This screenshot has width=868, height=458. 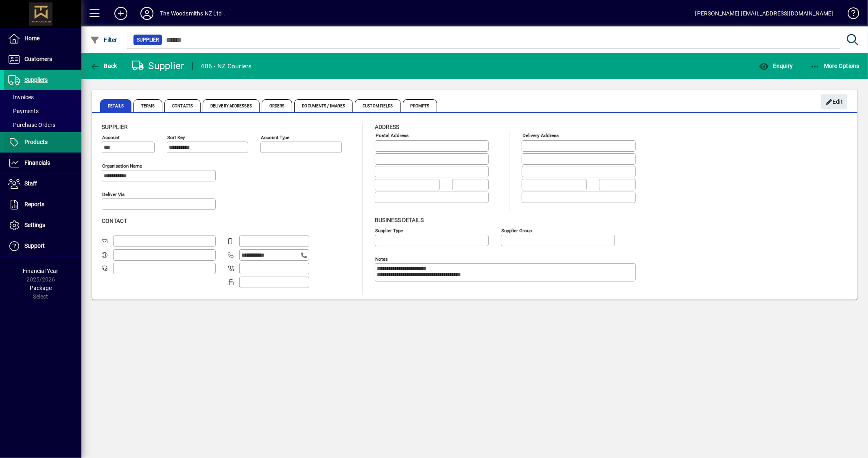 What do you see at coordinates (32, 125) in the screenshot?
I see `span: Purchase Orders` at bounding box center [32, 125].